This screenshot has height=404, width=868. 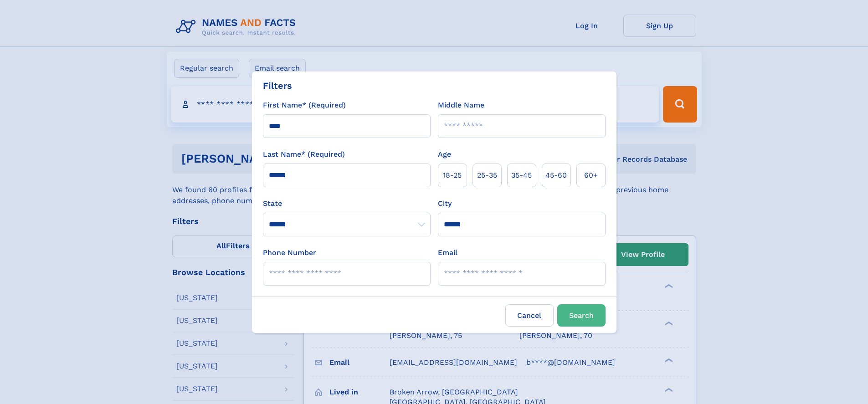 I want to click on span: 60+, so click(x=591, y=175).